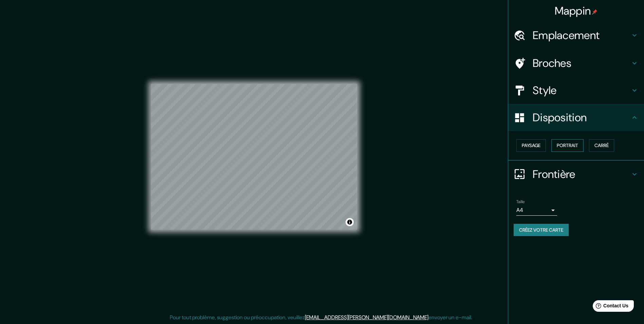 This screenshot has height=324, width=644. What do you see at coordinates (537, 210) in the screenshot?
I see `div: A4` at bounding box center [537, 210].